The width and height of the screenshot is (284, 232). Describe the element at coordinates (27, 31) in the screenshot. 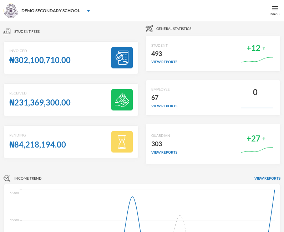

I see `span: Student fees` at that location.